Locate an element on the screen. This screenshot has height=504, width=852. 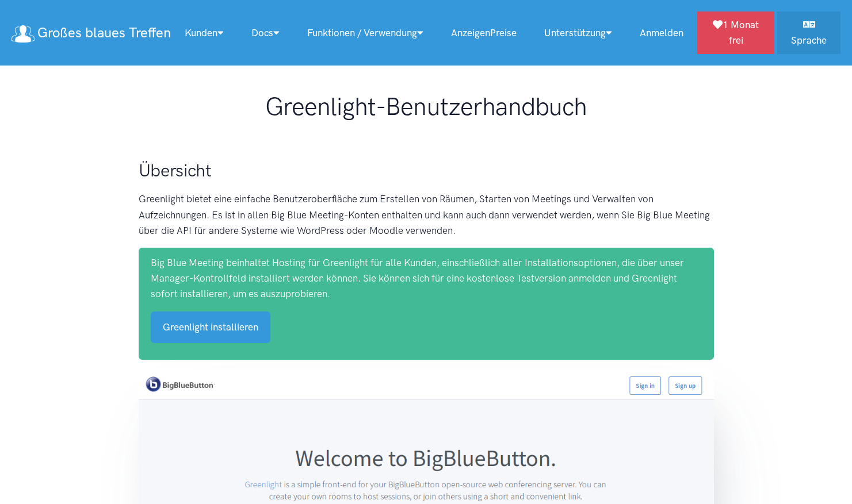
p: Greenlight bietet eine einfache Benutzeroberfläche zum Erstellen von Räumen, Starten von Meetings... is located at coordinates (426, 215).